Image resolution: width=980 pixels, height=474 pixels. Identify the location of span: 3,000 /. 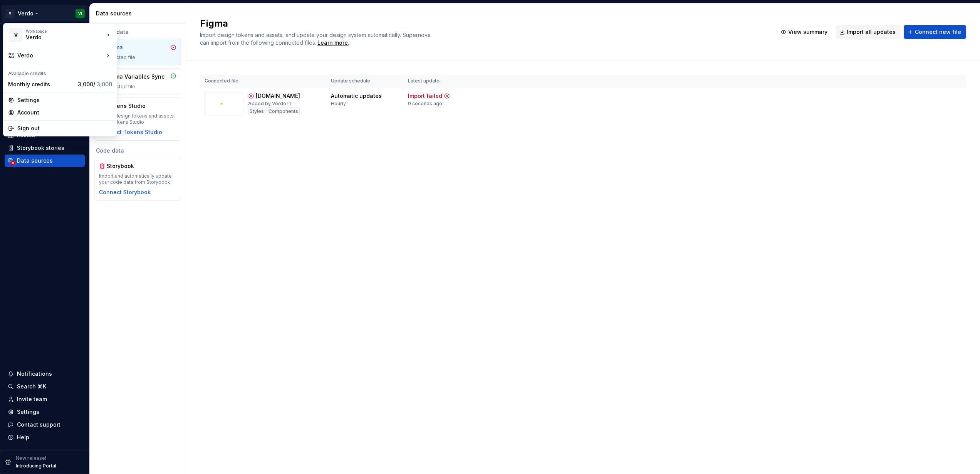
(94, 84).